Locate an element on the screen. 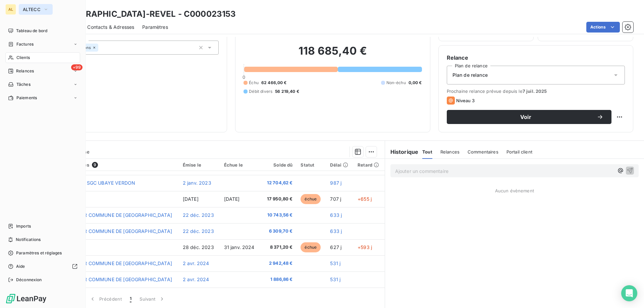 Image resolution: width=644 pixels, height=308 pixels. span: Commentaires is located at coordinates (483, 152).